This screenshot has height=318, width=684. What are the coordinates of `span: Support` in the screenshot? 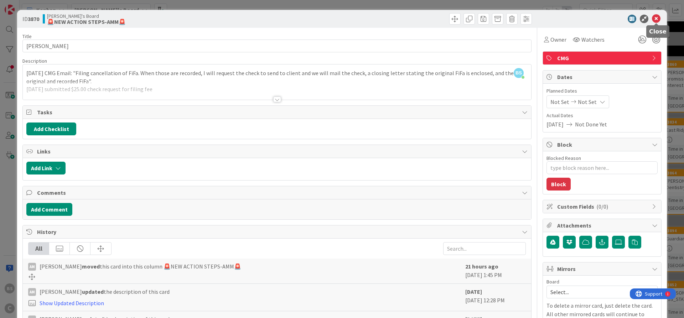 It's located at (24, 5).